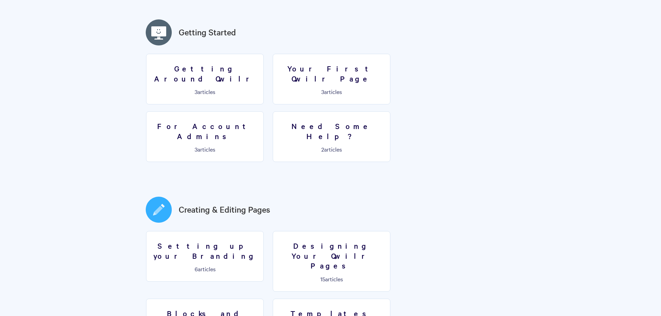  What do you see at coordinates (196, 269) in the screenshot?
I see `span: 6` at bounding box center [196, 269].